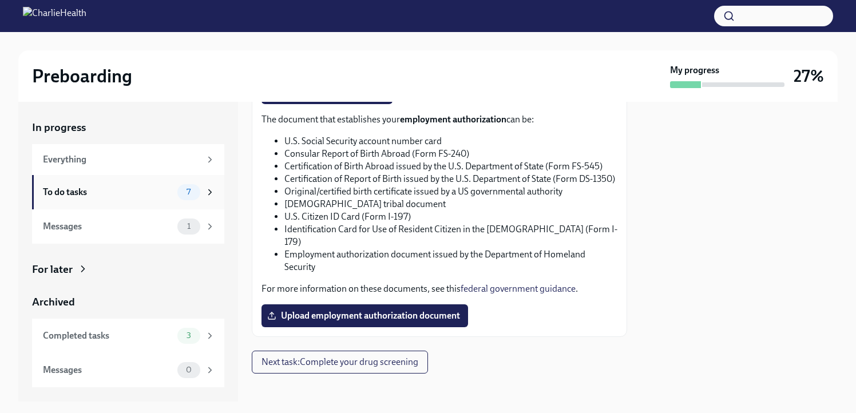  Describe the element at coordinates (340, 362) in the screenshot. I see `a: Next task:Complete your drug screening` at that location.